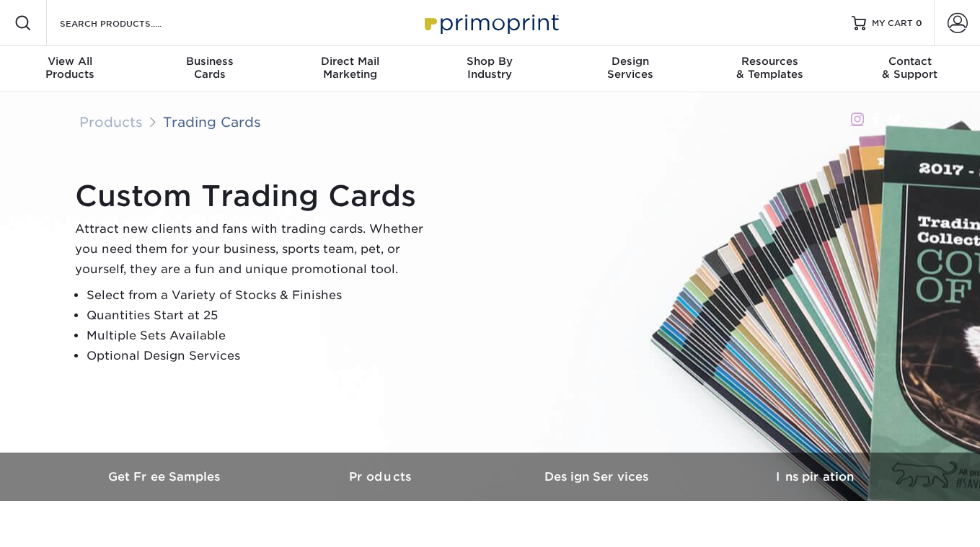 Image resolution: width=980 pixels, height=547 pixels. Describe the element at coordinates (892, 23) in the screenshot. I see `span: MY CART` at that location.